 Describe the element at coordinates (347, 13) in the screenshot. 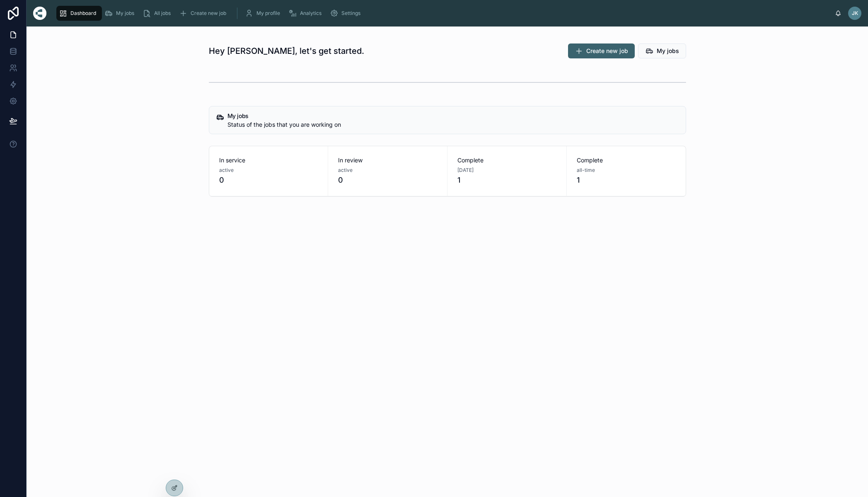

I see `a: Settings` at that location.